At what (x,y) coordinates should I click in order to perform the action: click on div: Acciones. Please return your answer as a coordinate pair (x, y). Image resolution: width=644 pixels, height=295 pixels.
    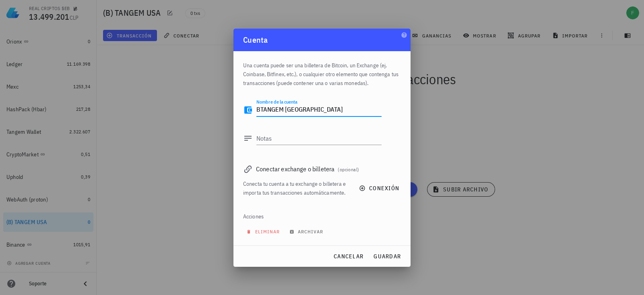
    Looking at the image, I should click on (322, 216).